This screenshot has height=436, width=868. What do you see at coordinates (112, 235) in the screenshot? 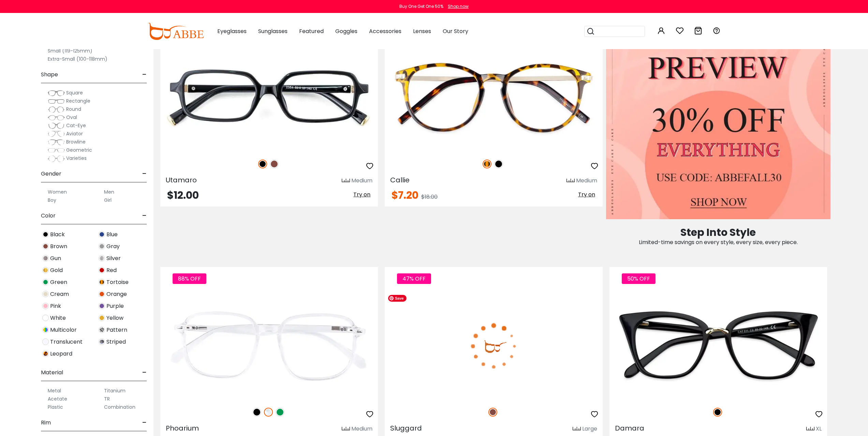
I see `span: Blue` at bounding box center [112, 235].